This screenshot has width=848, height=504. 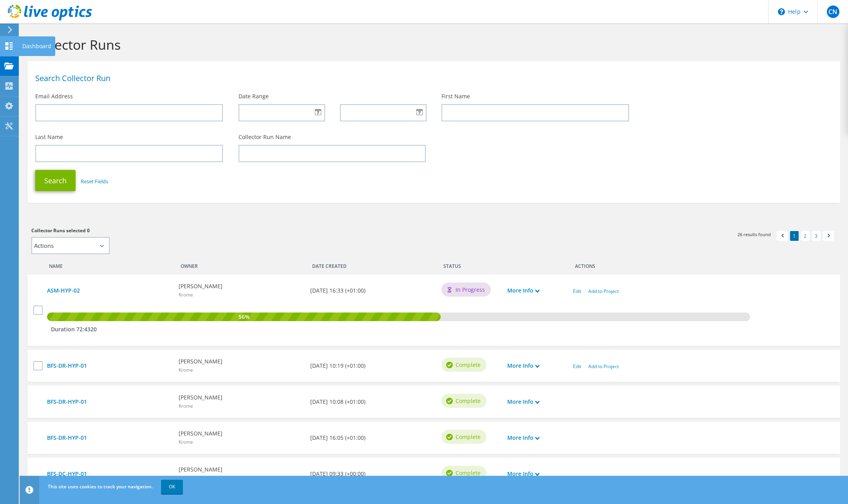 What do you see at coordinates (49, 137) in the screenshot?
I see `label: Last Name` at bounding box center [49, 137].